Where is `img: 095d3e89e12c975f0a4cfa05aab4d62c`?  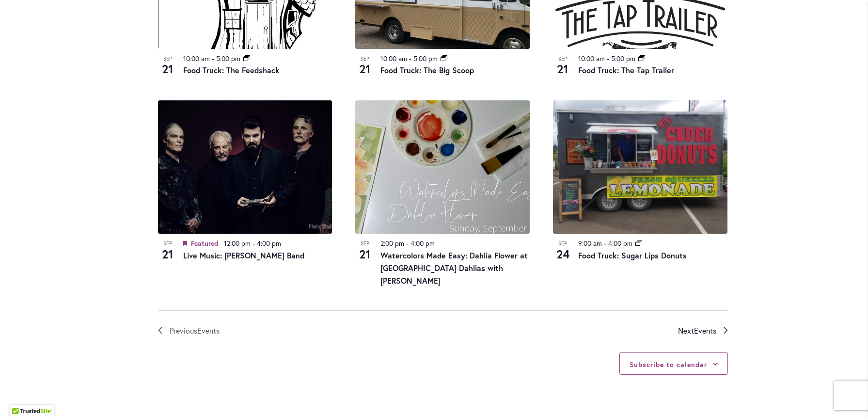
img: 095d3e89e12c975f0a4cfa05aab4d62c is located at coordinates (443, 167).